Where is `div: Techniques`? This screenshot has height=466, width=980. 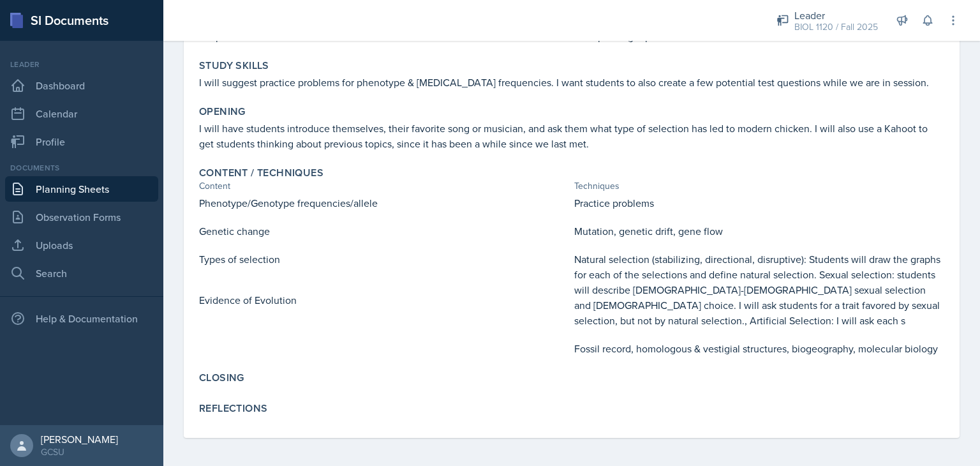 div: Techniques is located at coordinates (759, 186).